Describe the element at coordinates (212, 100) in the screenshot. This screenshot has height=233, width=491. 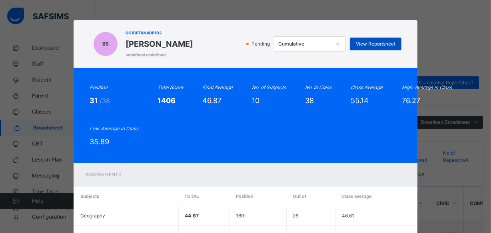
I see `span: 46.87` at that location.